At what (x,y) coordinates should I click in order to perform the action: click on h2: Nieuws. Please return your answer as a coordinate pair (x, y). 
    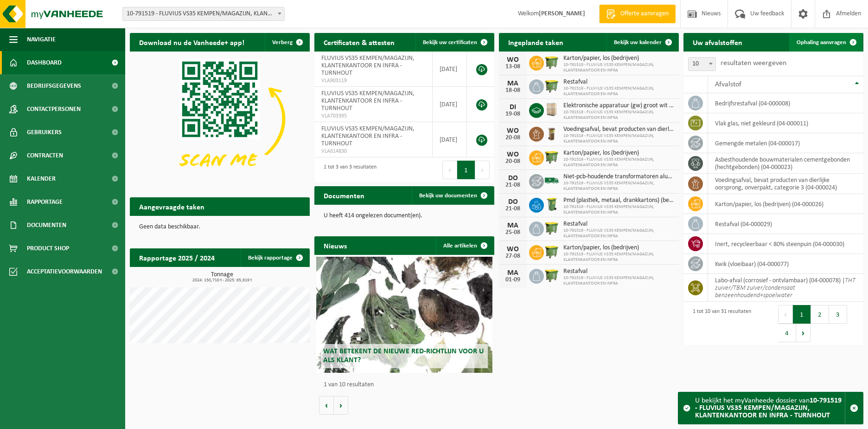
    Looking at the image, I should click on (335, 245).